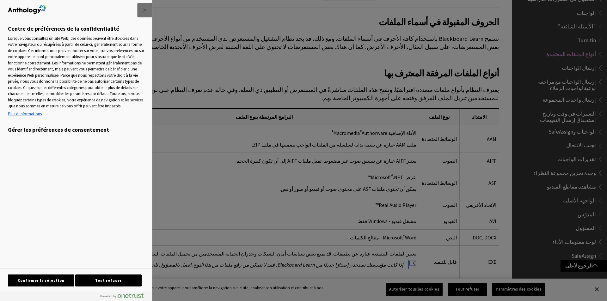 The width and height of the screenshot is (607, 301). Describe the element at coordinates (122, 296) in the screenshot. I see `img: Powered by OneTrust S'ouvre dans un nouvel onglet` at that location.